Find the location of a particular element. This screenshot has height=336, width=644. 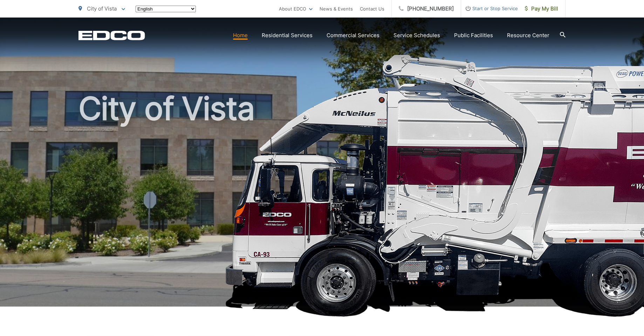

a: Resource Center is located at coordinates (528, 36).